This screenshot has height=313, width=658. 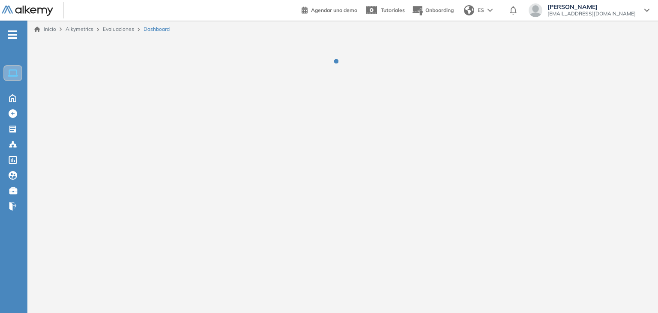 I want to click on span: Alkymetrics, so click(x=79, y=29).